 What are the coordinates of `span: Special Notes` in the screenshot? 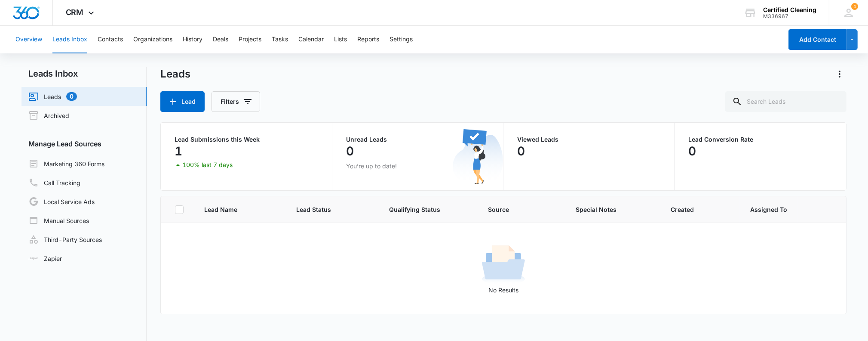 It's located at (613, 209).